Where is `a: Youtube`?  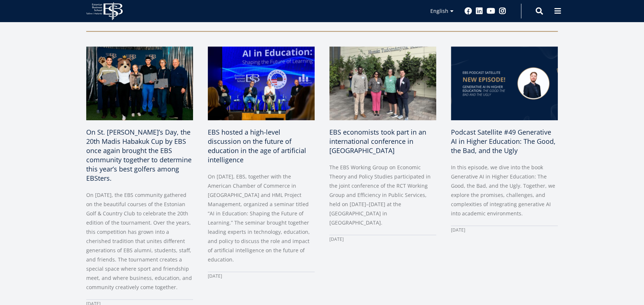 a: Youtube is located at coordinates (491, 11).